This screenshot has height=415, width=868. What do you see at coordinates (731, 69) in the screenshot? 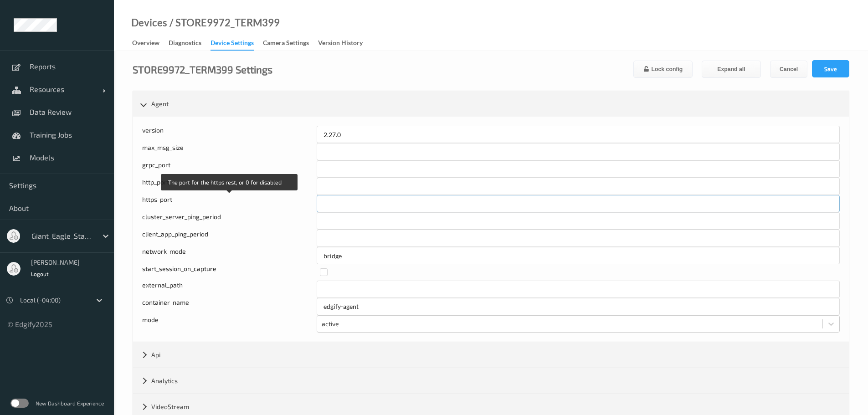
I see `button: Expand all` at bounding box center [731, 69].